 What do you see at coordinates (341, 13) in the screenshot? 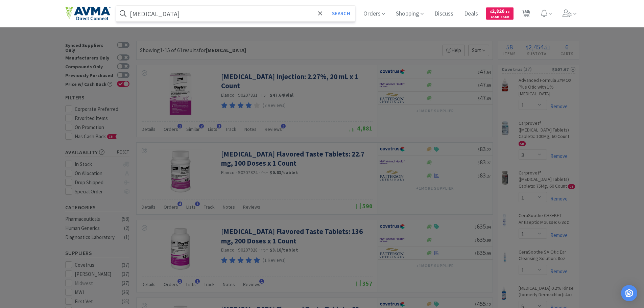
I see `button: Search` at bounding box center [341, 13].